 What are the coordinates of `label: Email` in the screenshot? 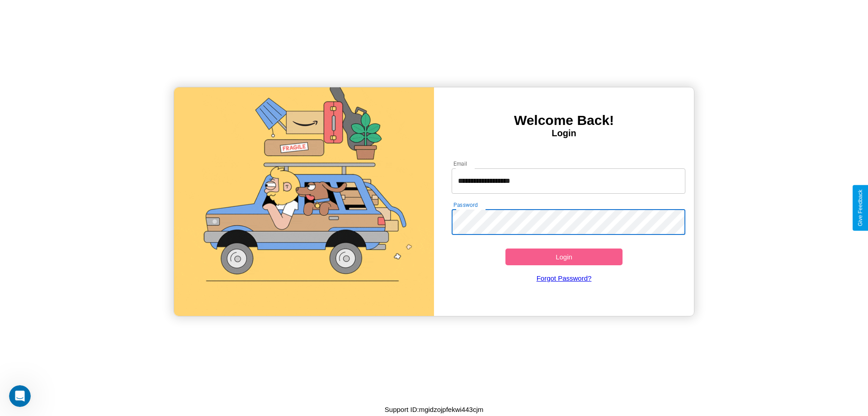 It's located at (460, 163).